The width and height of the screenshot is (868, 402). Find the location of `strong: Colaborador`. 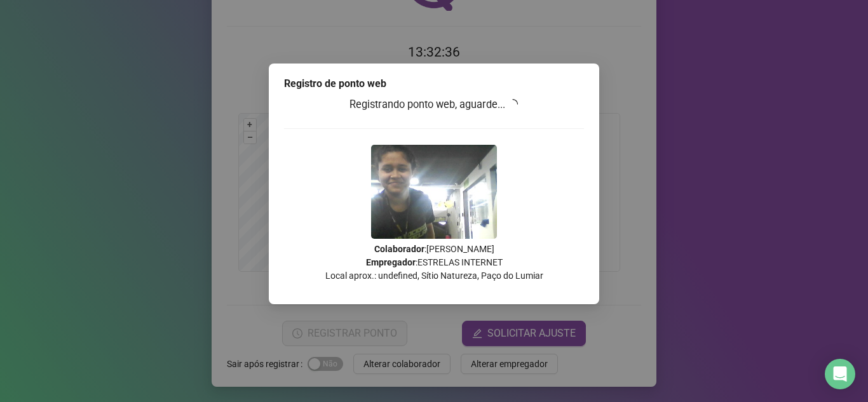

strong: Colaborador is located at coordinates (399, 249).